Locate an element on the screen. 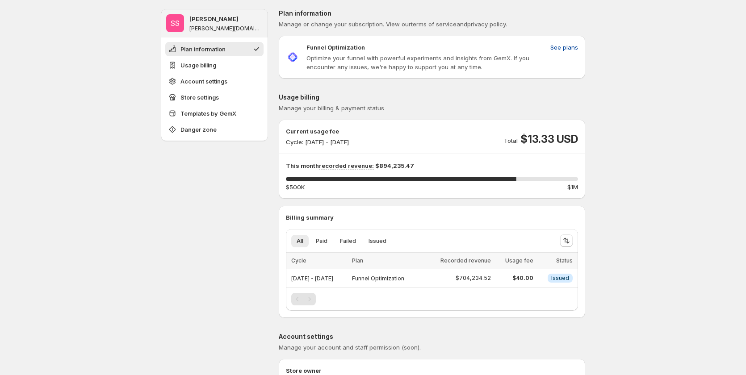  span: Danger zone is located at coordinates (198, 130).